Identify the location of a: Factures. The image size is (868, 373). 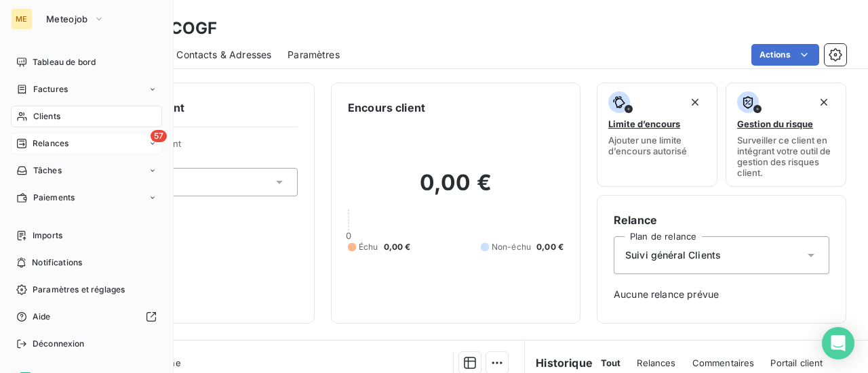
(86, 89).